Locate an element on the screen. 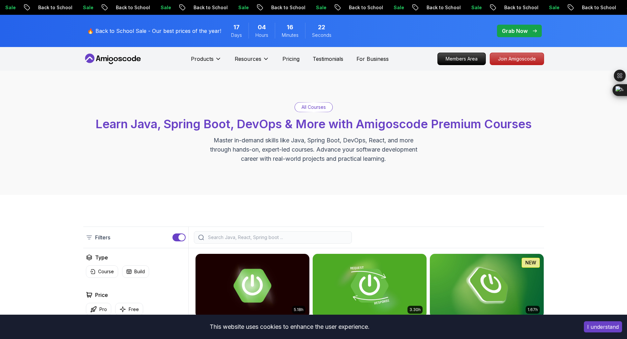  button: Products is located at coordinates (206, 62).